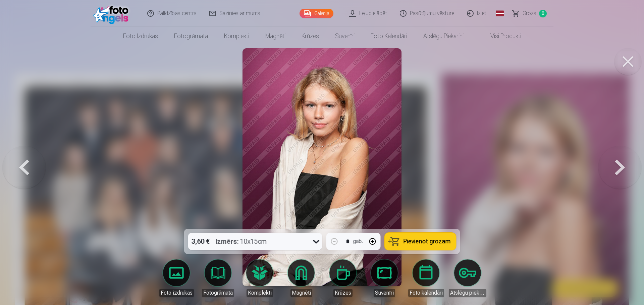  Describe the element at coordinates (426, 293) in the screenshot. I see `div: Foto kalendāri` at that location.